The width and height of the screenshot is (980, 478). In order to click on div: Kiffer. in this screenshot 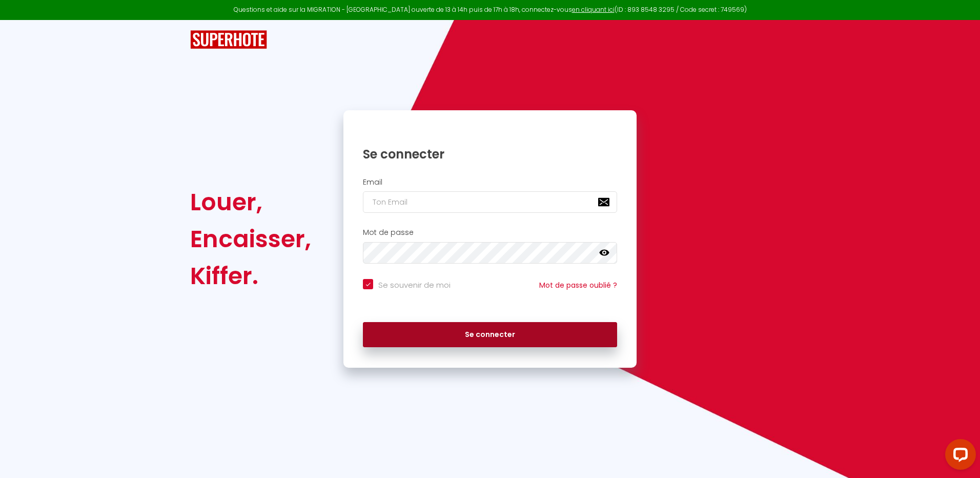, I will do `click(250, 276)`.